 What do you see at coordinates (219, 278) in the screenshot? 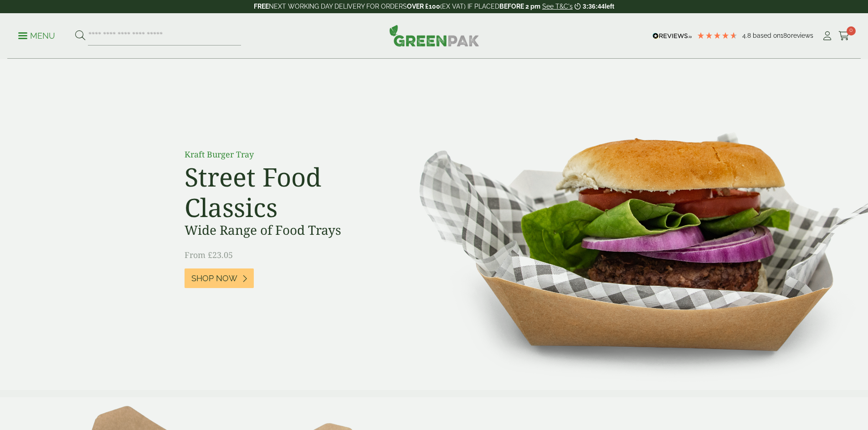
I see `a: Shop Now` at bounding box center [219, 278].